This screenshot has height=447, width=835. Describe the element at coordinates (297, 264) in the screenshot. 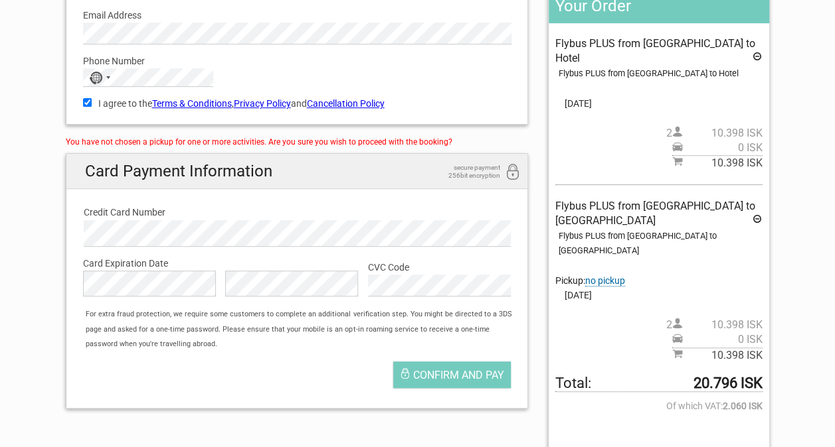

I see `label: Card Expiration Date` at that location.